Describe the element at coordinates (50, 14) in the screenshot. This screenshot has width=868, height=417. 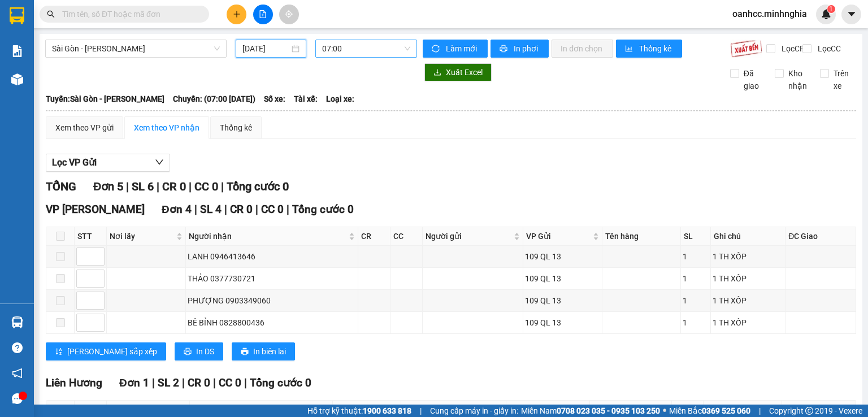
I see `span: search` at that location.